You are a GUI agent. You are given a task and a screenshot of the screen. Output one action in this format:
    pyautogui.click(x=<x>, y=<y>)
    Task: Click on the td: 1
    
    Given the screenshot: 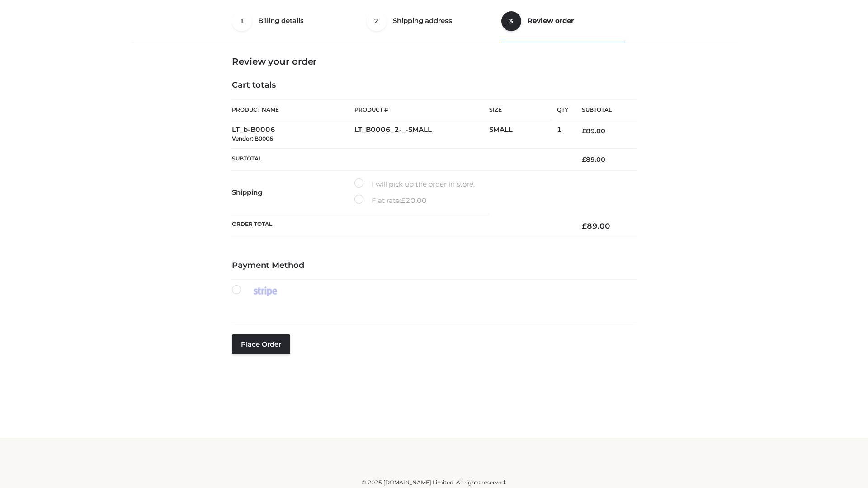 What is the action you would take?
    pyautogui.click(x=562, y=134)
    